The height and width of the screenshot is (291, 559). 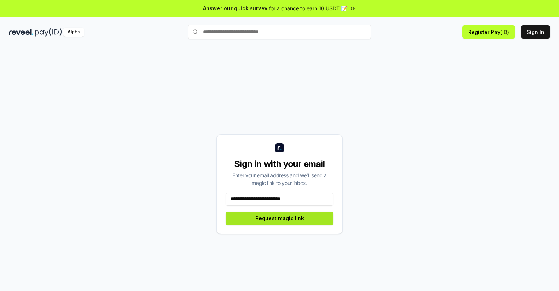 I want to click on button: Register Pay(ID), so click(x=489, y=32).